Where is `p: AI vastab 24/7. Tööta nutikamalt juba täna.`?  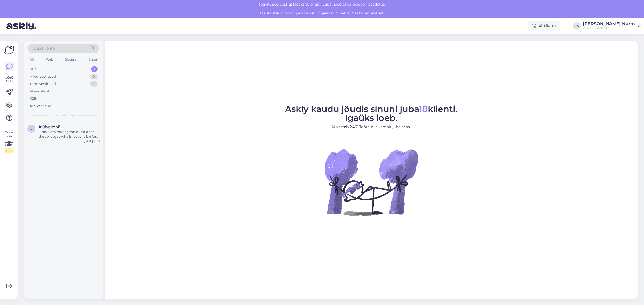 p: AI vastab 24/7. Tööta nutikamalt juba täna. is located at coordinates (371, 127).